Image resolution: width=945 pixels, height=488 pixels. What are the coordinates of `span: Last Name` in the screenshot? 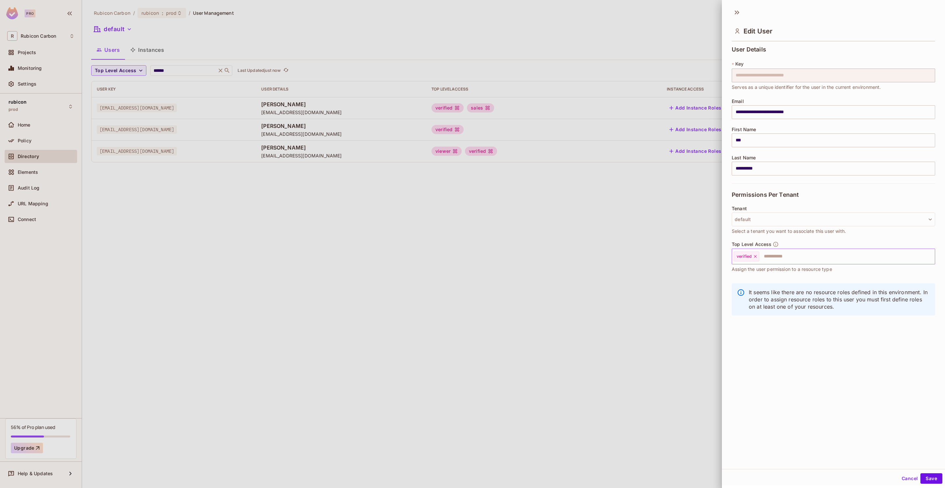 It's located at (743, 158).